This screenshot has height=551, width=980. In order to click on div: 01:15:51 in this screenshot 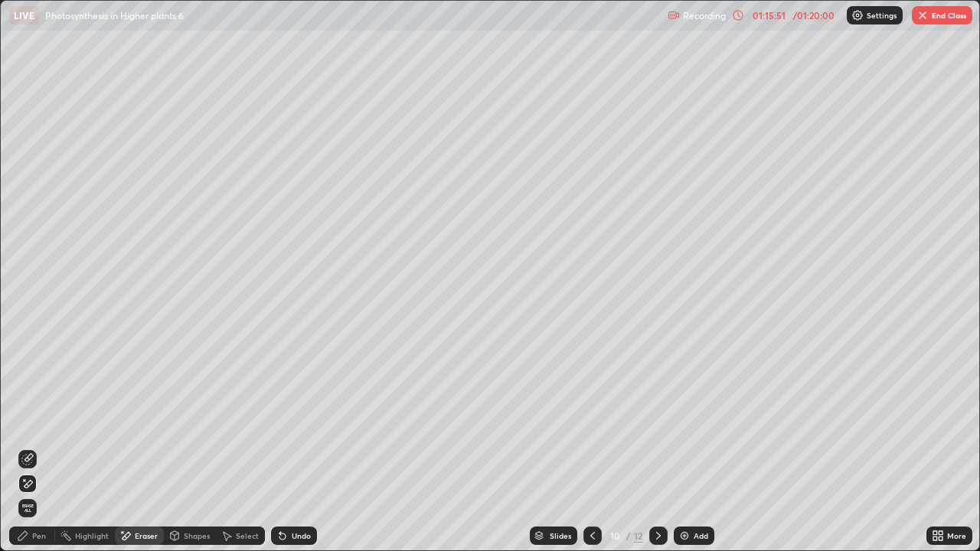, I will do `click(769, 15)`.